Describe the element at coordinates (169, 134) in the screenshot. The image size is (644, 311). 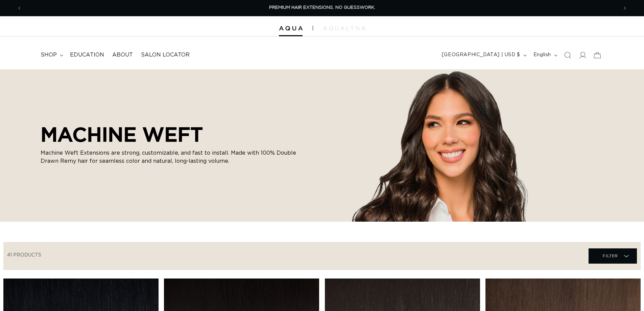
I see `h2: MACHINE WEFT` at that location.